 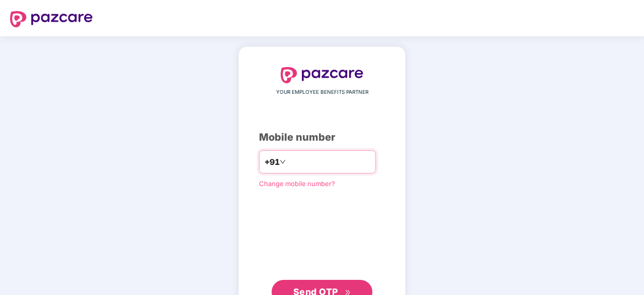 I want to click on div: Mobile number, so click(x=322, y=137).